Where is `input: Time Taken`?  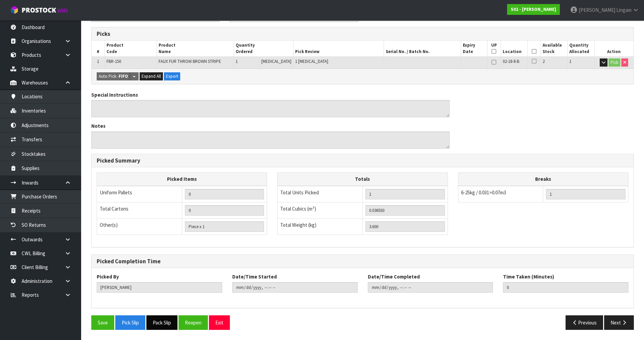 input: Time Taken is located at coordinates (565, 287).